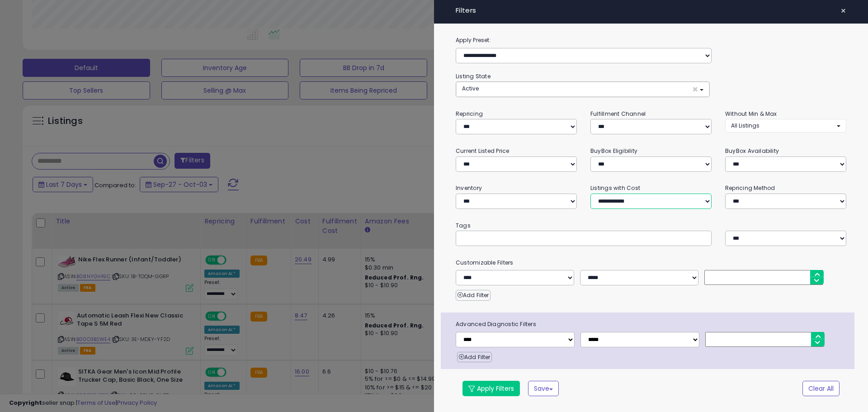 The height and width of the screenshot is (412, 868). Describe the element at coordinates (752, 151) in the screenshot. I see `small: BuyBox Availability` at that location.